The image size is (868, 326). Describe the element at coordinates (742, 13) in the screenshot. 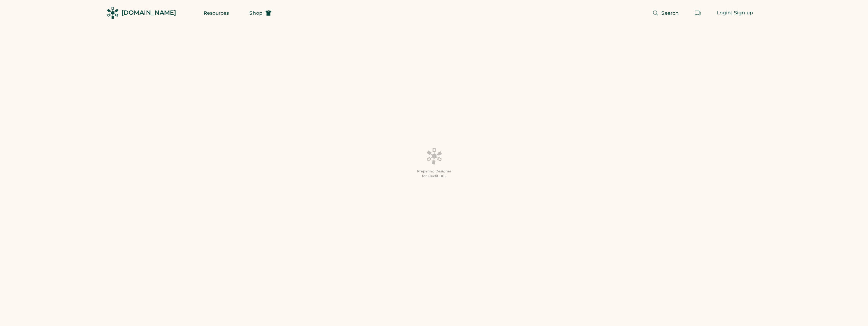

I see `div: | Sign up` at that location.